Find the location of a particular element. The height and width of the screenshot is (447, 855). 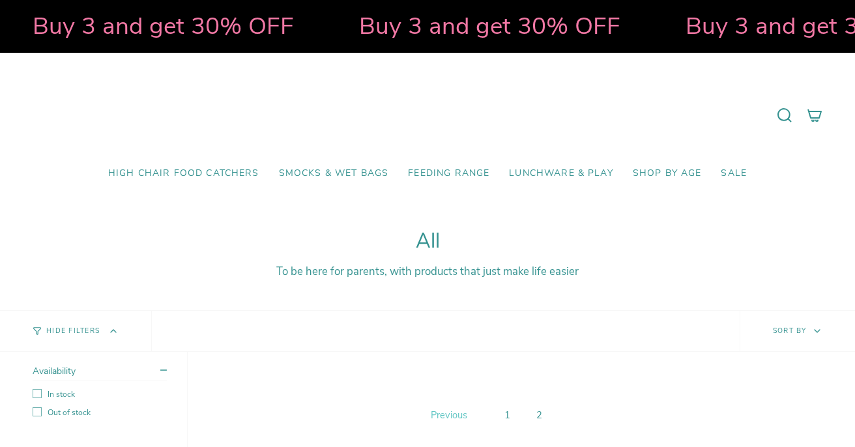

a: Mumma’s Little Helpers is located at coordinates (428, 115).